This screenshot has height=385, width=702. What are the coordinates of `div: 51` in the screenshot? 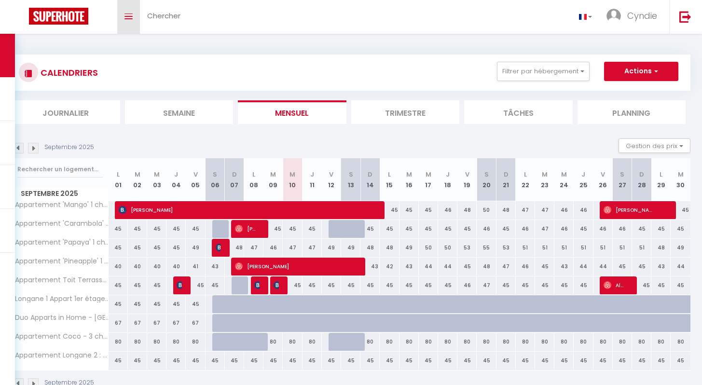 It's located at (641, 247).